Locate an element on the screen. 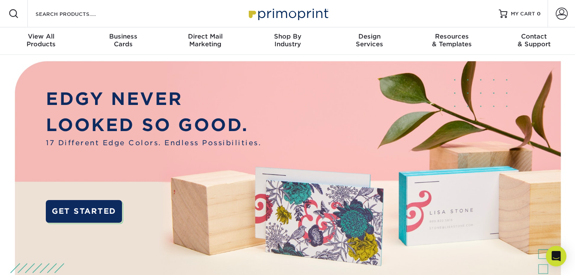 The width and height of the screenshot is (575, 275). span: 17 Different Edge Colors. Endless Possibilities. is located at coordinates (153, 143).